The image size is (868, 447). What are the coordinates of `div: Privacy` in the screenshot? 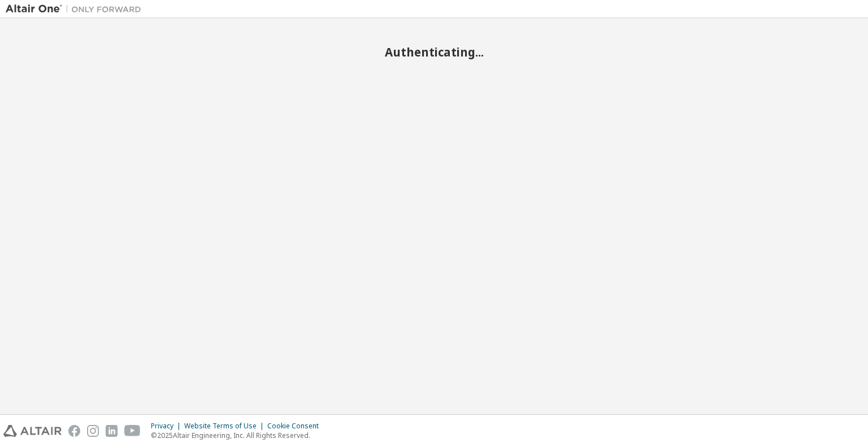 It's located at (168, 426).